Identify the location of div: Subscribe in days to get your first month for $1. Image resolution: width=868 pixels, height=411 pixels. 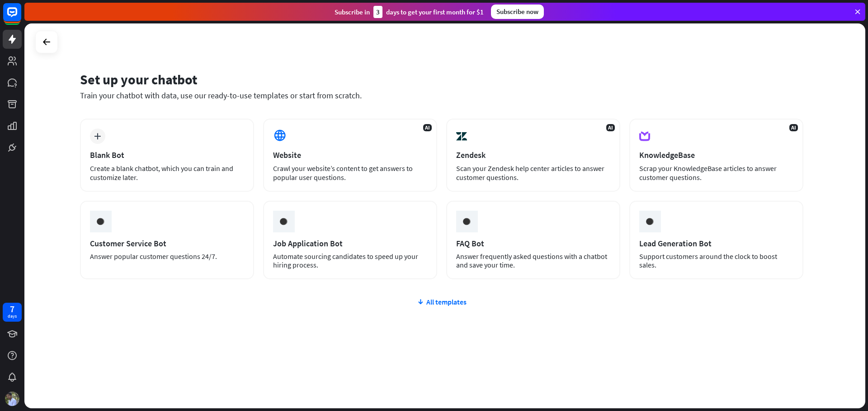
(409, 12).